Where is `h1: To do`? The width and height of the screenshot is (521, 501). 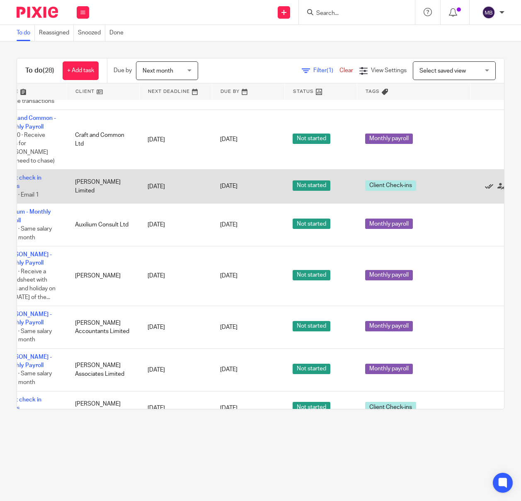
h1: To do is located at coordinates (40, 71).